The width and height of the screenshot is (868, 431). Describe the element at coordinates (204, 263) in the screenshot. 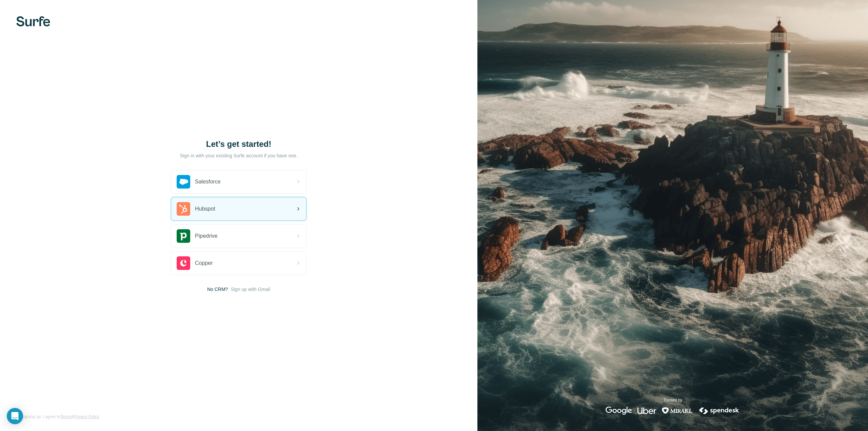

I see `span: Copper` at that location.